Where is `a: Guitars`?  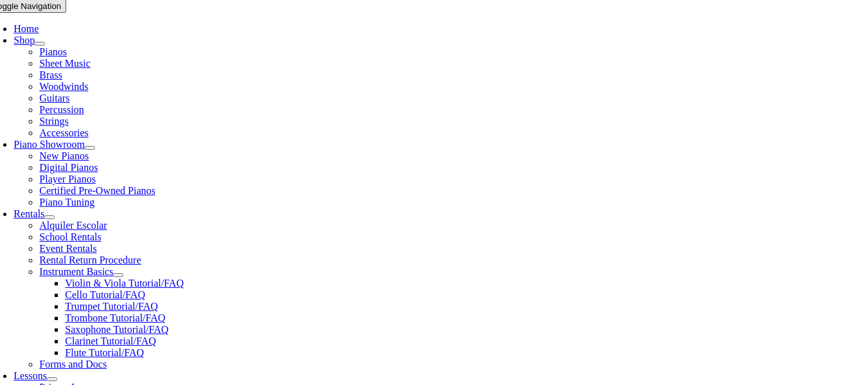 a: Guitars is located at coordinates (54, 97).